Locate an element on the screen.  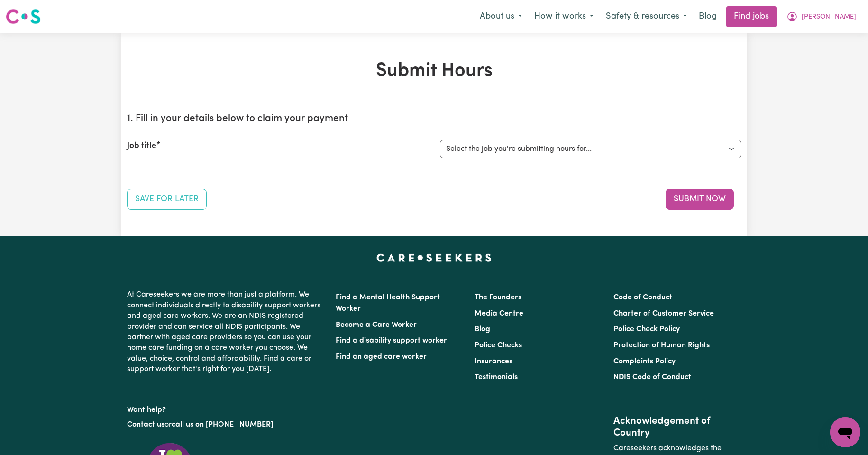
a: Charter of Customer Service is located at coordinates (663, 313).